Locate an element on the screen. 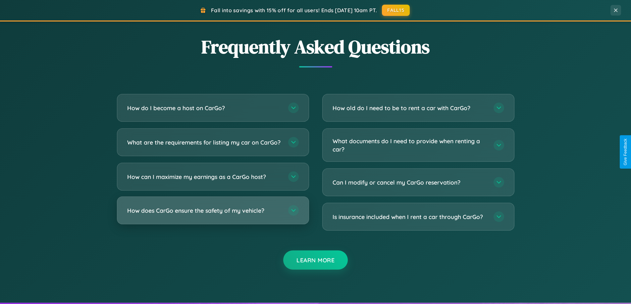 This screenshot has height=304, width=631. h3: Can I modify or cancel my CarGo reservation? is located at coordinates (410, 182).